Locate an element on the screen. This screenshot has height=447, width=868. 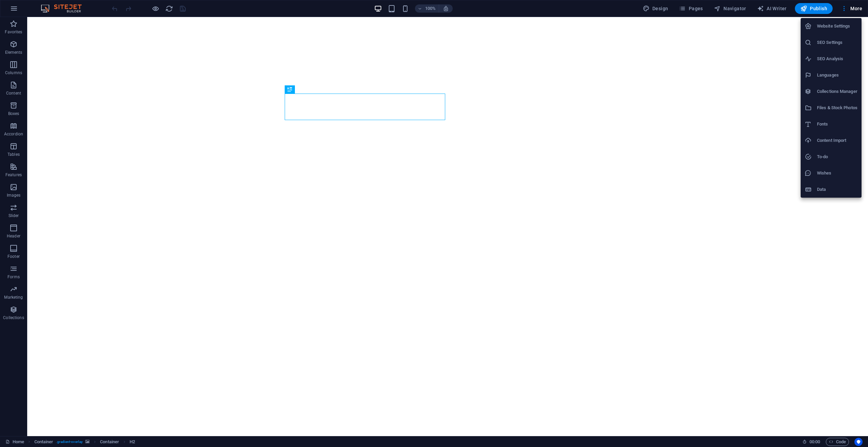
h6: Content Import is located at coordinates (837, 141).